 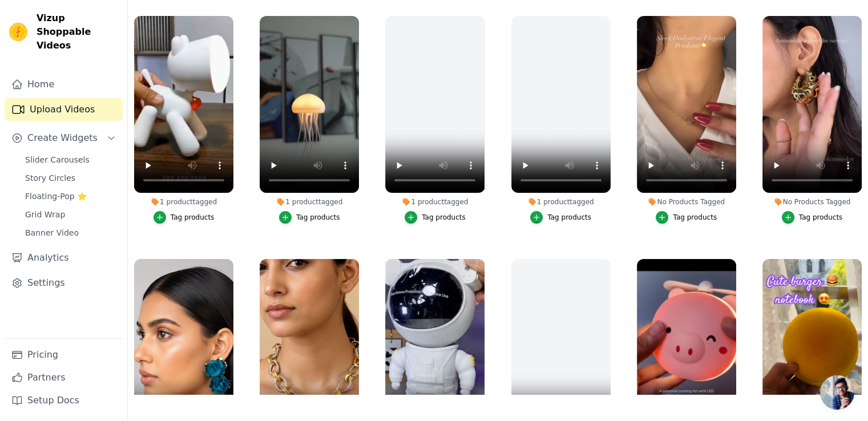 I want to click on span: Banner Video, so click(x=52, y=233).